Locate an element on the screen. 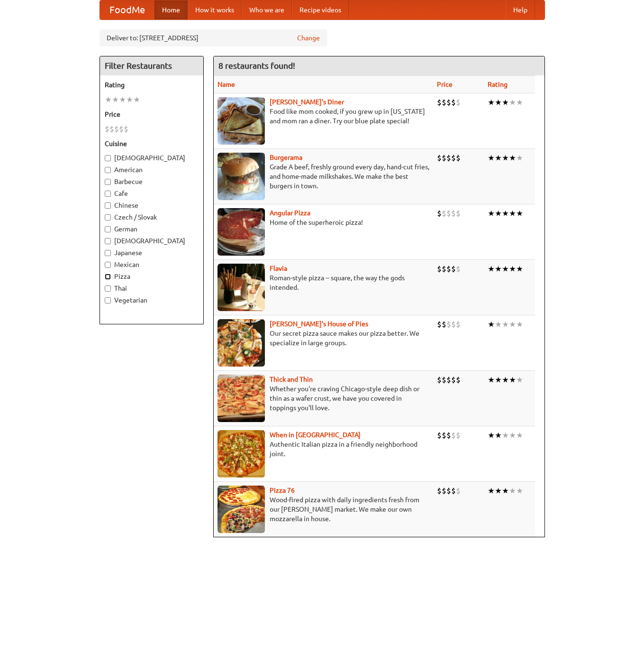 This screenshot has width=644, height=671. label: Japanese is located at coordinates (152, 253).